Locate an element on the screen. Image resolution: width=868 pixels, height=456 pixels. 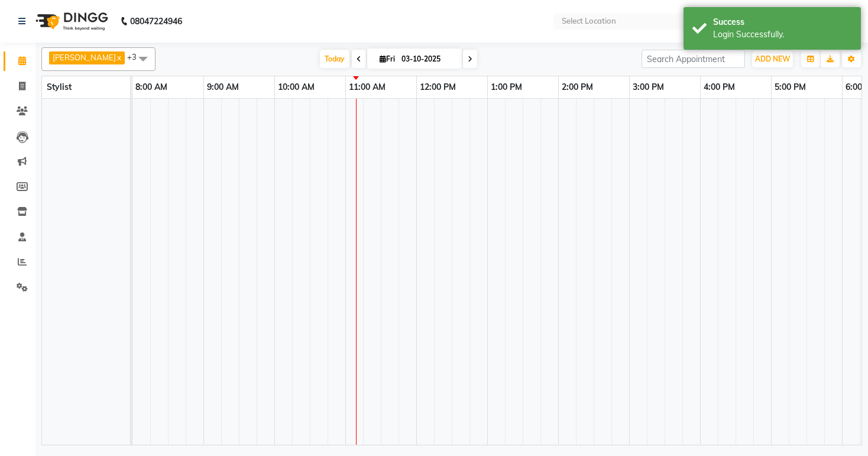
a: 3:00 PM is located at coordinates (648, 87).